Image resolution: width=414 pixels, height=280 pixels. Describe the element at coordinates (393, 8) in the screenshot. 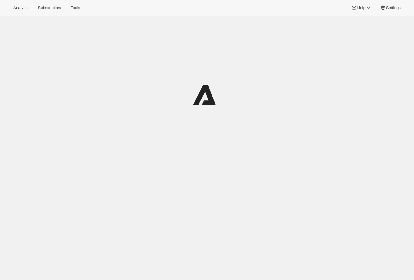

I see `span: Settings` at that location.